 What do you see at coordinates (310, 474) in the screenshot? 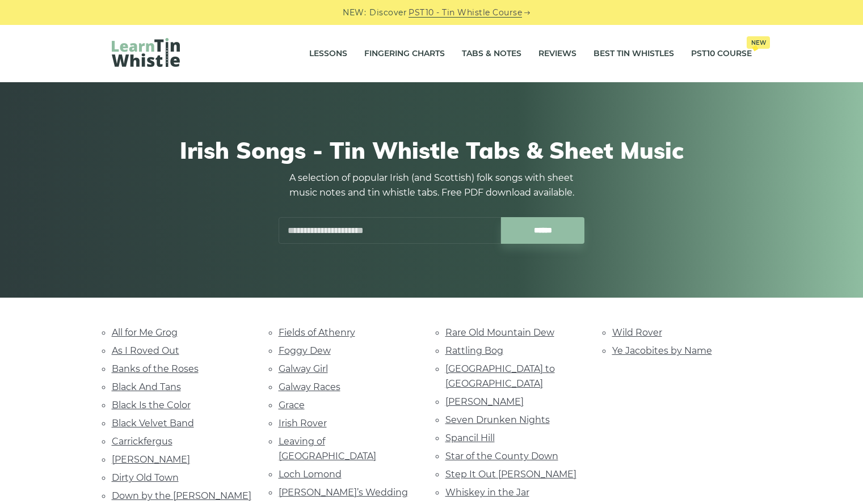
I see `a: Loch Lomond` at bounding box center [310, 474].